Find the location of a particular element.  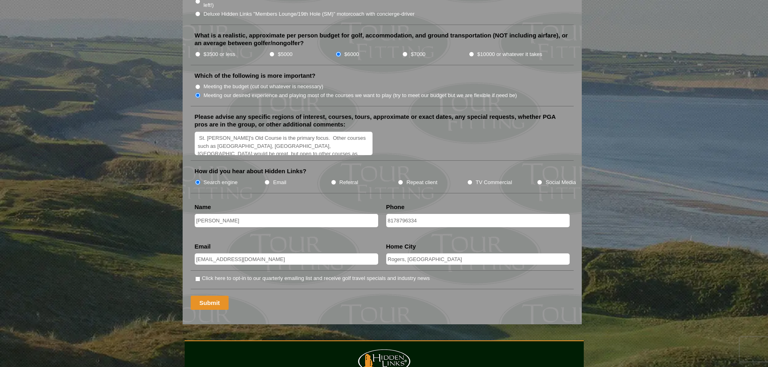

label: Name is located at coordinates (203, 207).